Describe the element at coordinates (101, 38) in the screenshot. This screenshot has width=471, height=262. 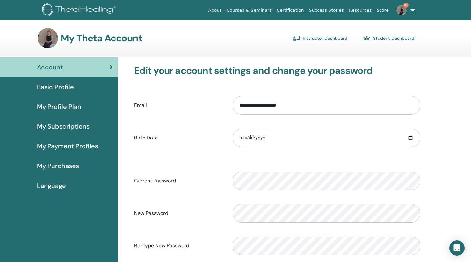
I see `h3: My Theta Account` at that location.